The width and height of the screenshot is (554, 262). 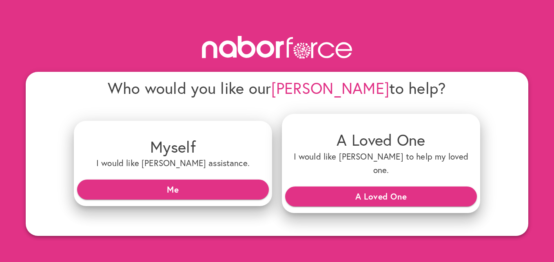 I want to click on span: A Loved One, so click(x=381, y=196).